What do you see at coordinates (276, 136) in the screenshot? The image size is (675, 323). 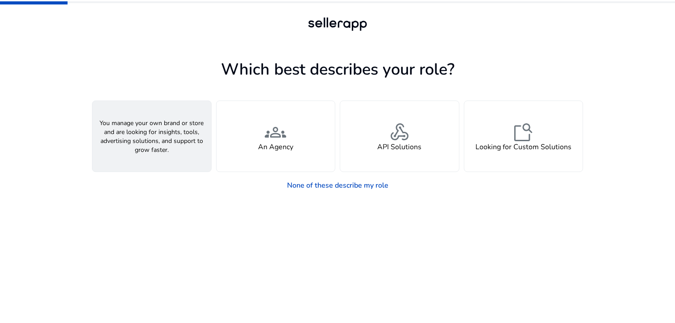 I see `button: groupsAn Agency` at bounding box center [276, 136].